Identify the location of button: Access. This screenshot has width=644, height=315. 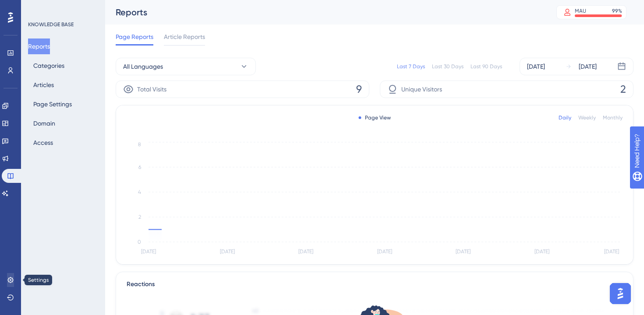
(43, 143).